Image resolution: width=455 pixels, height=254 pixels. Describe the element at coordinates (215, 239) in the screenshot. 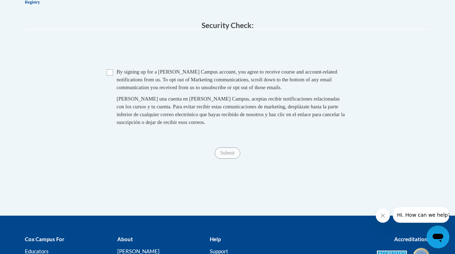

I see `b: Help` at that location.